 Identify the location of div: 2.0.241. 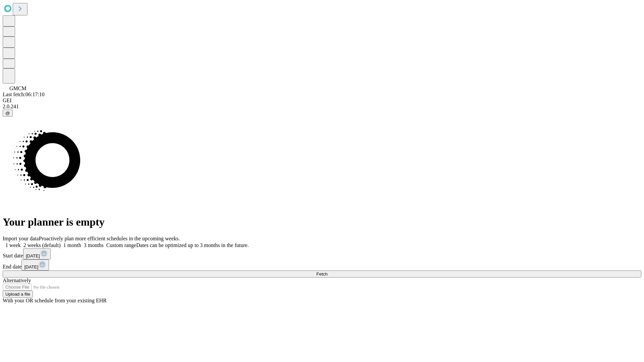
(322, 107).